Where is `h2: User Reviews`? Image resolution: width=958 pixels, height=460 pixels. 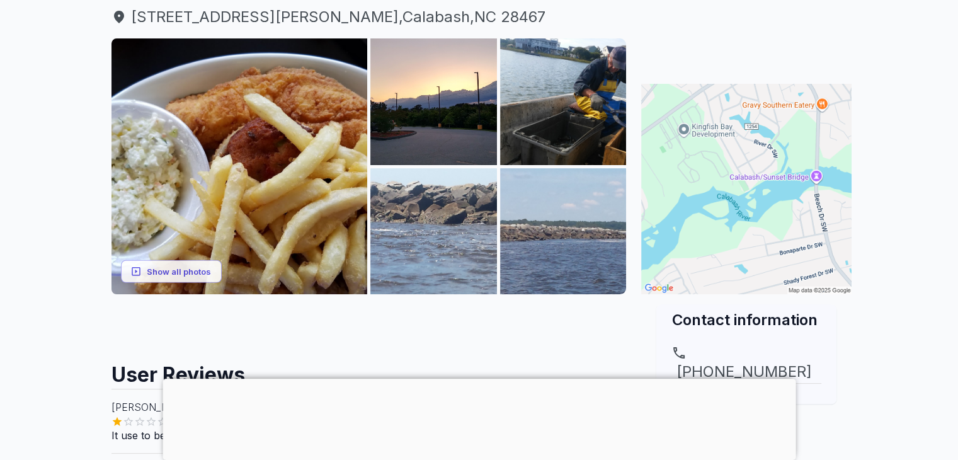 h2: User Reviews is located at coordinates (369, 370).